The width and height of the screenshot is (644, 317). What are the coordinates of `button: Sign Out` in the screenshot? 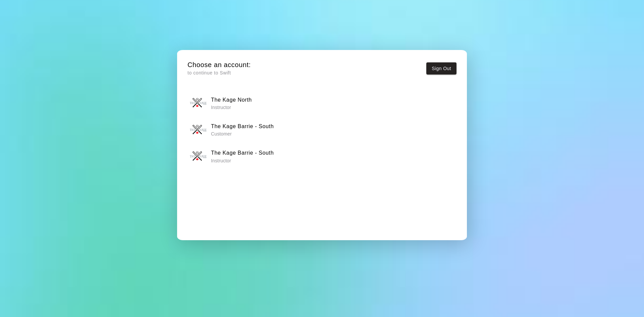 It's located at (441, 68).